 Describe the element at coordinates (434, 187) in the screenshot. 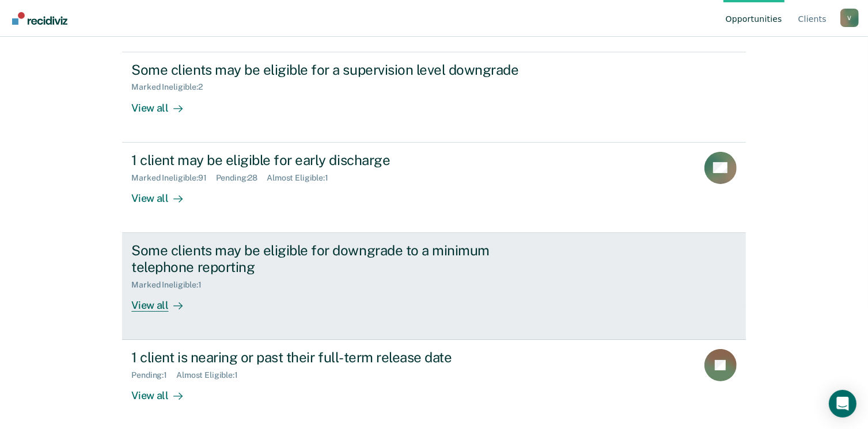

I see `a: 1 client may be eligible for early dischargeMarked Ineligible:91Pending:28Almost Eligible:1View all` at that location.